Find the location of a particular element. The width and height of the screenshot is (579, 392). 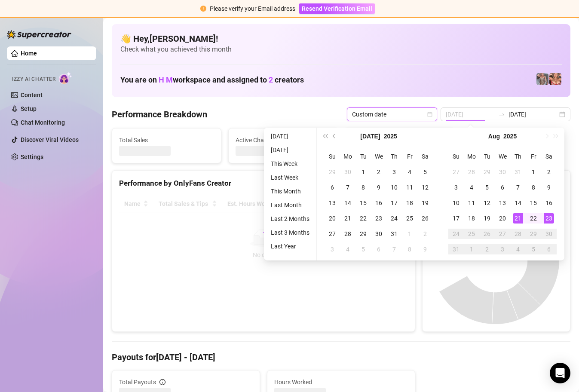

span: loading is located at coordinates (263, 236).